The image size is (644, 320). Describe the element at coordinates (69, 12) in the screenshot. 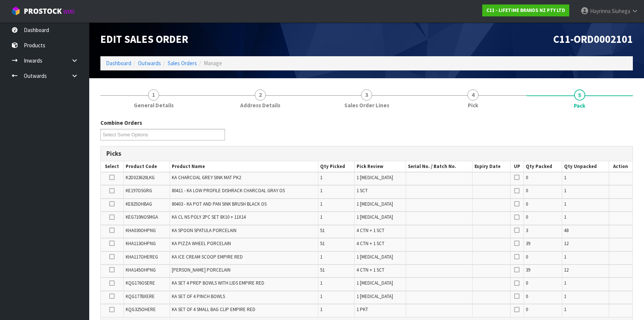

I see `small: WMS` at that location.